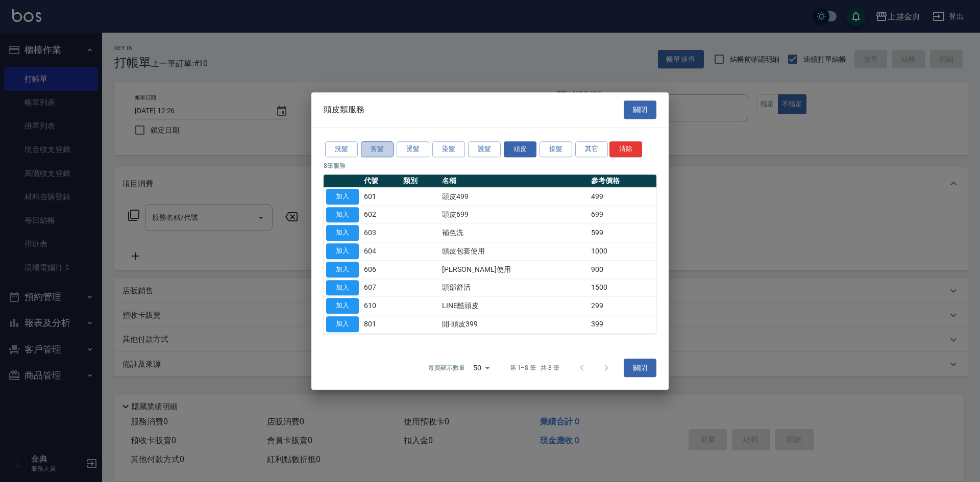 The width and height of the screenshot is (980, 482). What do you see at coordinates (514, 215) in the screenshot?
I see `td: 頭皮699` at bounding box center [514, 215].